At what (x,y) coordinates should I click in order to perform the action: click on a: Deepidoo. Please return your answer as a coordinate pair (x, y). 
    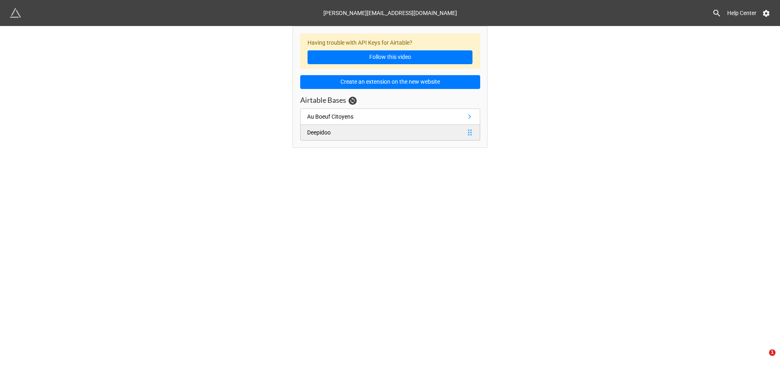
    Looking at the image, I should click on (390, 133).